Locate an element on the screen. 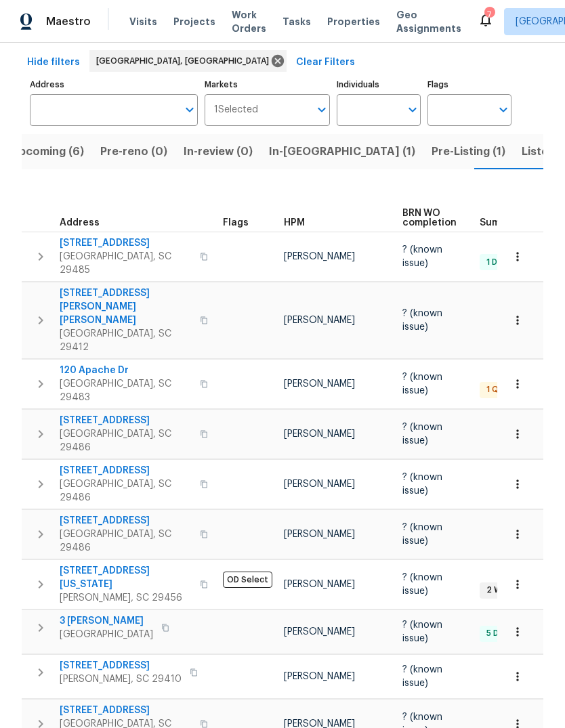 This screenshot has height=728, width=565. button: Clear Filters is located at coordinates (325, 62).